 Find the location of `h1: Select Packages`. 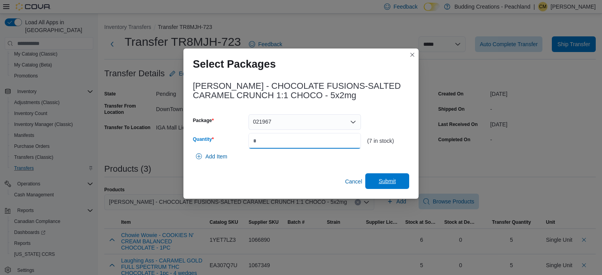

h1: Select Packages is located at coordinates (234, 64).